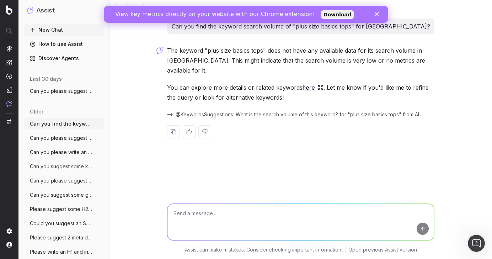  I want to click on a: How to use Assist, so click(64, 44).